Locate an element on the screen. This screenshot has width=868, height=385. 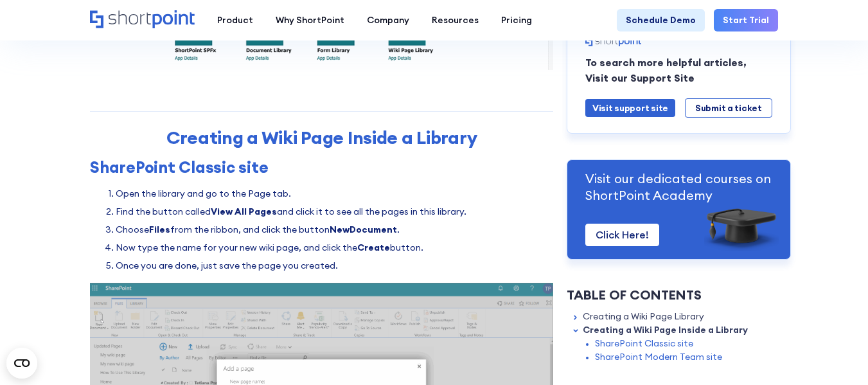
li: Choose from the ribbon, and click the button . is located at coordinates (334, 230).